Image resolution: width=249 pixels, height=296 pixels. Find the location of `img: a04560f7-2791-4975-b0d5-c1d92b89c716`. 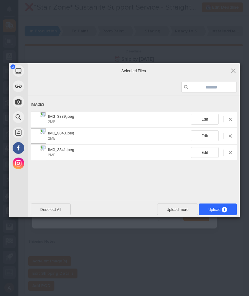

img: a04560f7-2791-4975-b0d5-c1d92b89c716 is located at coordinates (38, 152).